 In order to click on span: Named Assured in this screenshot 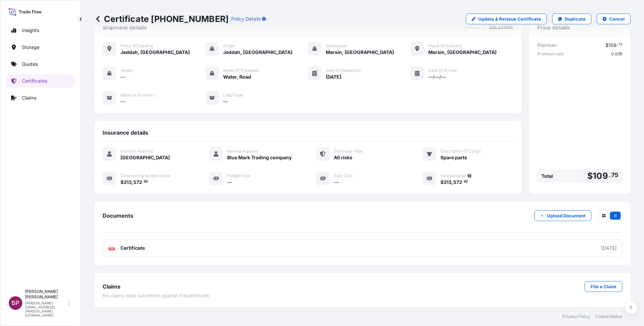, I will do `click(242, 151)`.